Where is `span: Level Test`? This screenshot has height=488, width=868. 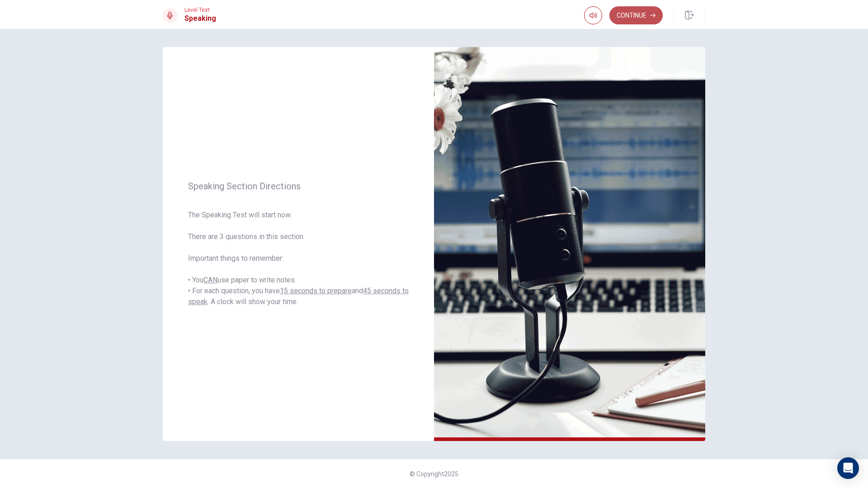 span: Level Test is located at coordinates (200, 10).